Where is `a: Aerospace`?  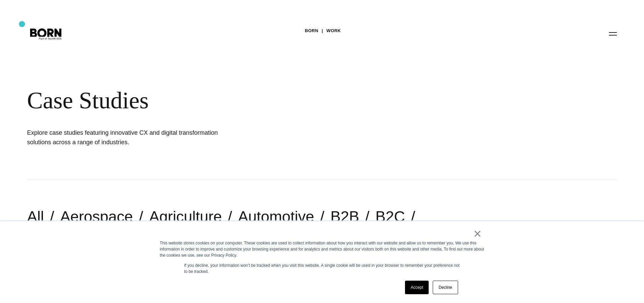 a: Aerospace is located at coordinates (96, 216).